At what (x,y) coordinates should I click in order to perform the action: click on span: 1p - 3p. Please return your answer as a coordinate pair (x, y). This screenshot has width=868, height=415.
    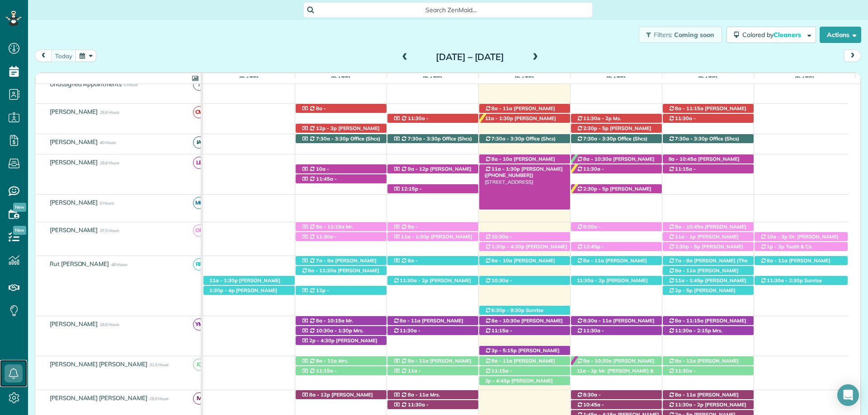
    Looking at the image, I should click on (775, 246).